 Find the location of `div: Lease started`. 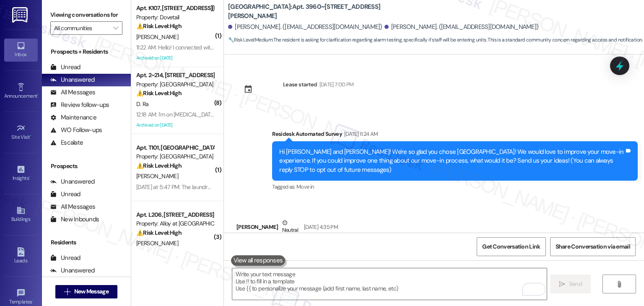

div: Lease started is located at coordinates (300, 84).